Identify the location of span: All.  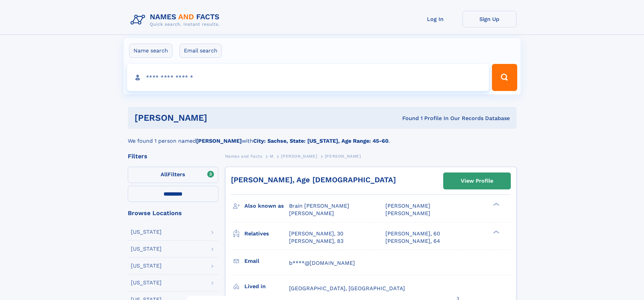
(164, 175).